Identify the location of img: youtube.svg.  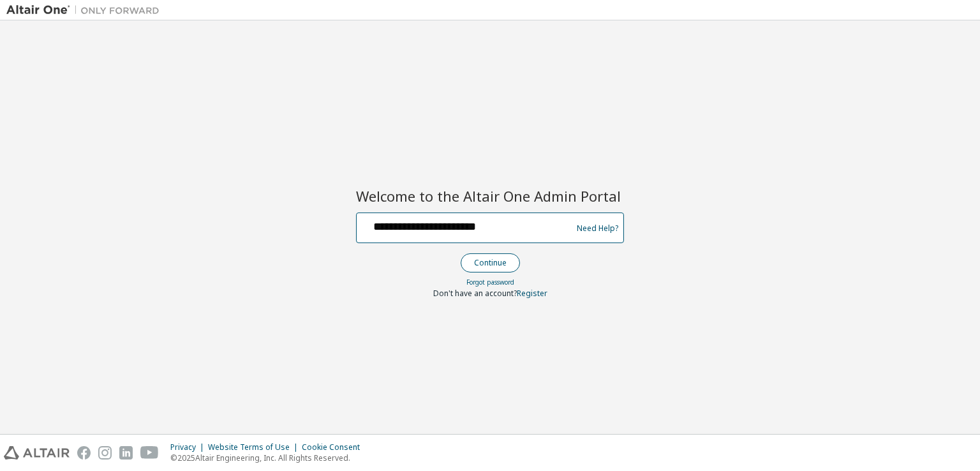
(149, 453).